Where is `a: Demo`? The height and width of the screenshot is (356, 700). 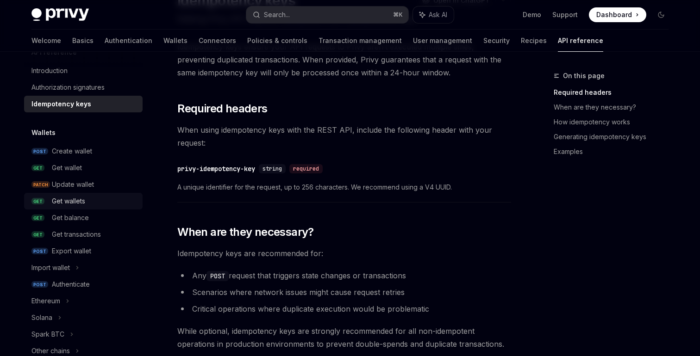
a: Demo is located at coordinates (532, 15).